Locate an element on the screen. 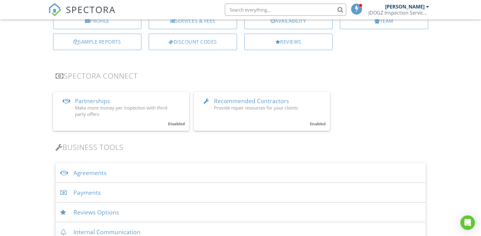 Image resolution: width=481 pixels, height=236 pixels. div: Reviews Options is located at coordinates (241, 212).